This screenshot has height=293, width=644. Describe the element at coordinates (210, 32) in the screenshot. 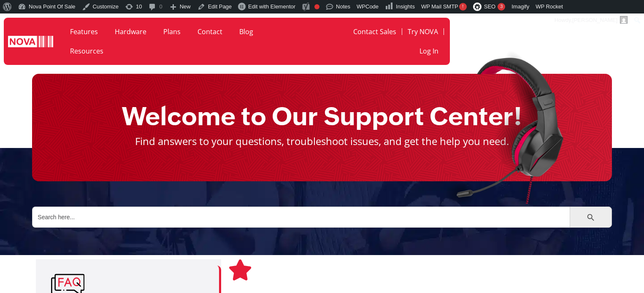

I see `a: Contact` at that location.